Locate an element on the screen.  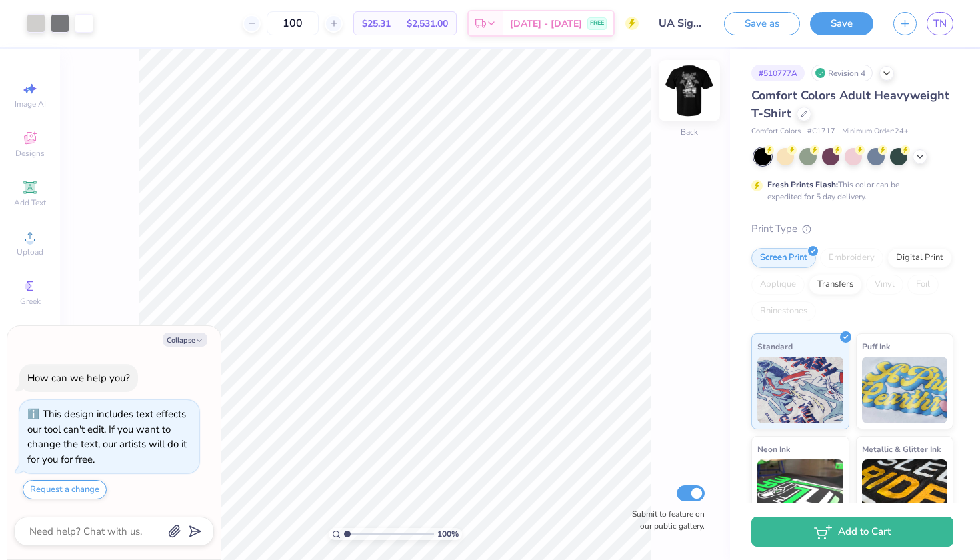
span: Metallic & Glitter Ink is located at coordinates (901, 449).